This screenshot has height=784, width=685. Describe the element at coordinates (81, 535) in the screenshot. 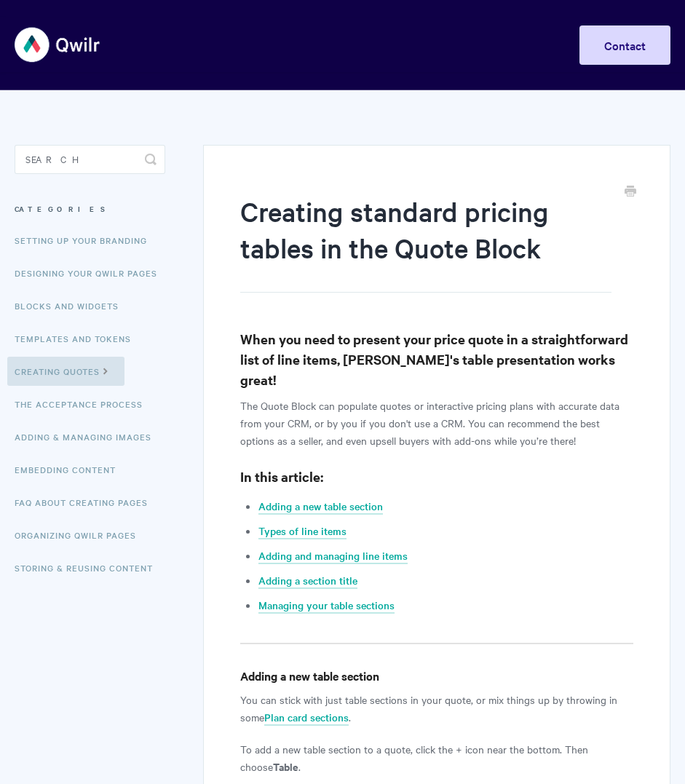

I see `a: Organizing Qwilr Pages` at that location.